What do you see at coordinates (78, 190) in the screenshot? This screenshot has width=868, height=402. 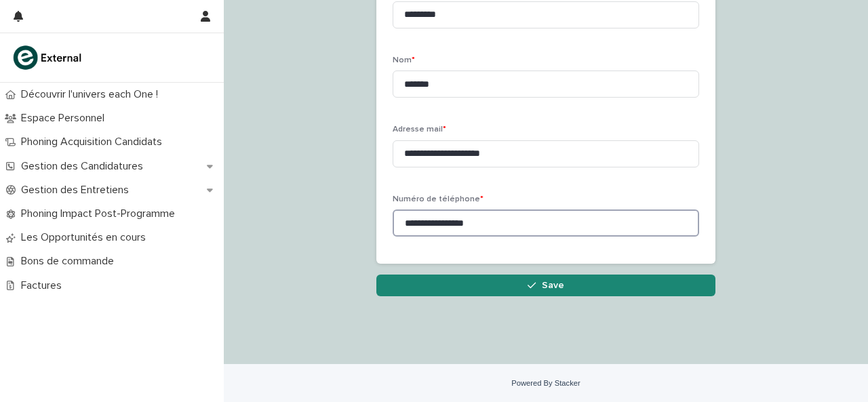 I see `p: Gestion des Entretiens` at bounding box center [78, 190].